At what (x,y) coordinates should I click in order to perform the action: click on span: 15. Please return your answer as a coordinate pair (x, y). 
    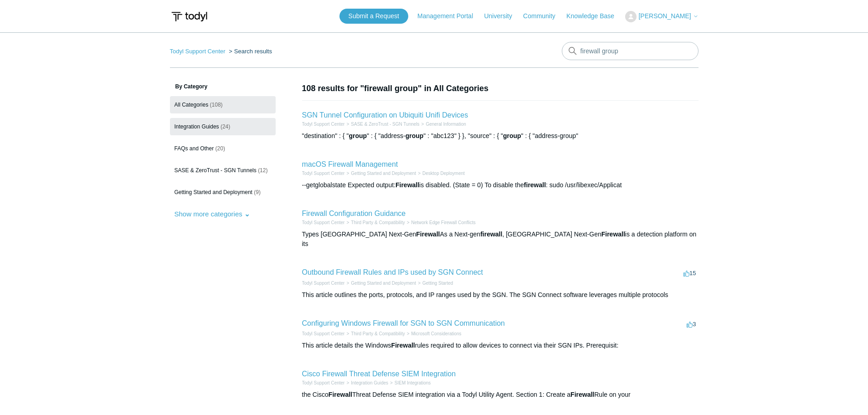
    Looking at the image, I should click on (689, 273).